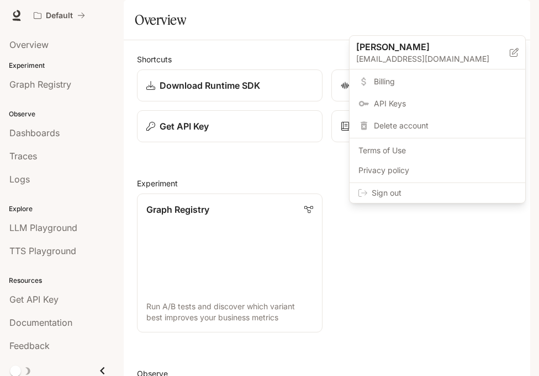  What do you see at coordinates (445, 126) in the screenshot?
I see `span: Delete account` at bounding box center [445, 126].